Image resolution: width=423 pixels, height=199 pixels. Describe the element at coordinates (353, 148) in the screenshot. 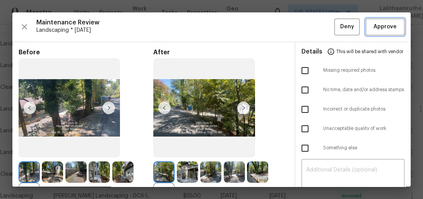

I see `div: Something else` at that location.